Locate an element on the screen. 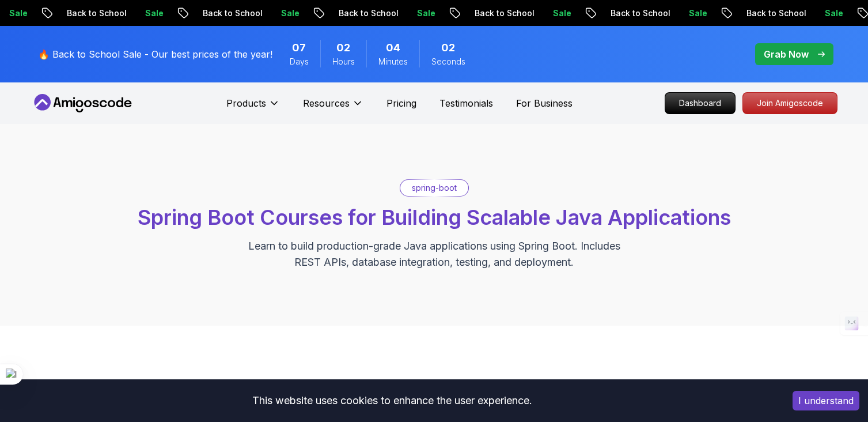 The height and width of the screenshot is (422, 868). button: Products is located at coordinates (253, 108).